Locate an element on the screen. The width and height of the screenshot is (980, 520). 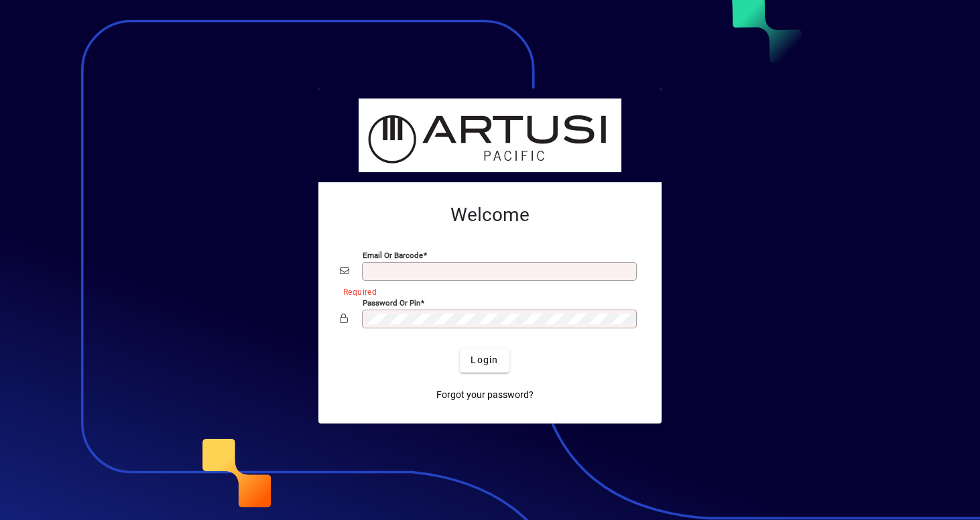
a: Forgot your password? is located at coordinates (485, 395).